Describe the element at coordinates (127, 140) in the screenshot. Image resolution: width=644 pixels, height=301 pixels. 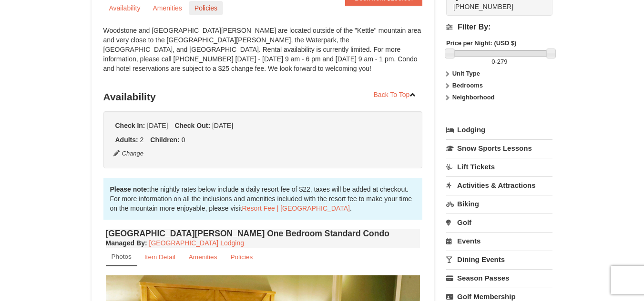
I see `strong: Adults:` at that location.